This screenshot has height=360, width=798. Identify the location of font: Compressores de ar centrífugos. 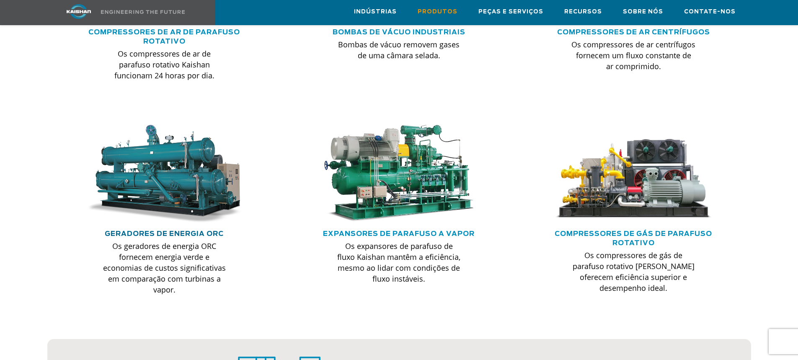
(634, 32).